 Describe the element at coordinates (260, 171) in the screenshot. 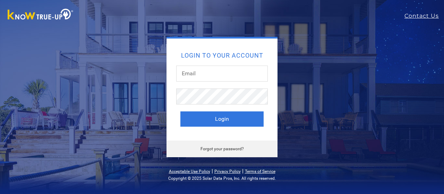

I see `a: Terms of Service` at that location.